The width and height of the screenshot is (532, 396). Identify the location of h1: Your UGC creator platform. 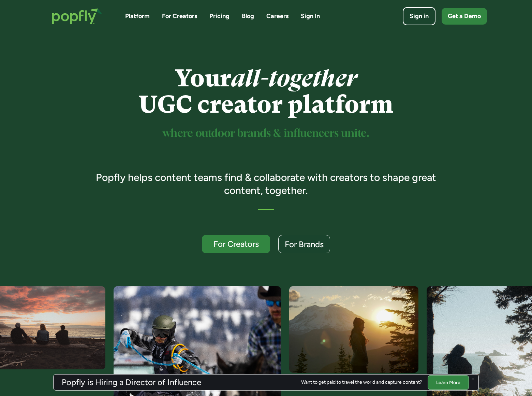
(266, 91).